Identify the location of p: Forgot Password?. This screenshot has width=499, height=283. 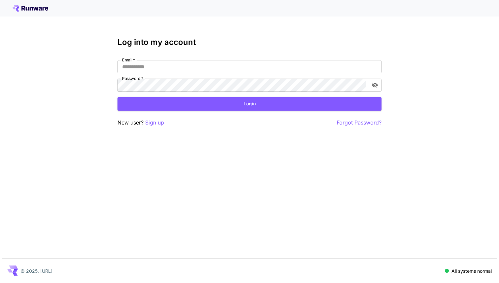
(359, 122).